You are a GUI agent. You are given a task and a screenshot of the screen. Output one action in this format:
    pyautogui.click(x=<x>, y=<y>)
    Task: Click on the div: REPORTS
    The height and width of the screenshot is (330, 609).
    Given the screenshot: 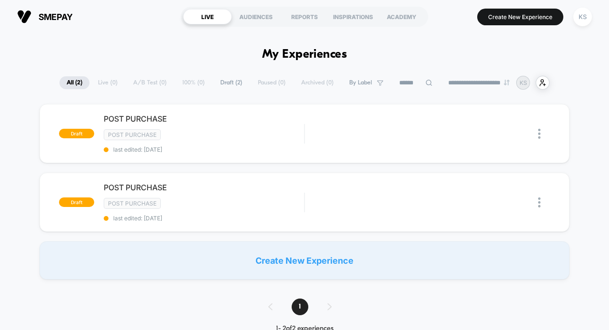 What is the action you would take?
    pyautogui.click(x=305, y=17)
    